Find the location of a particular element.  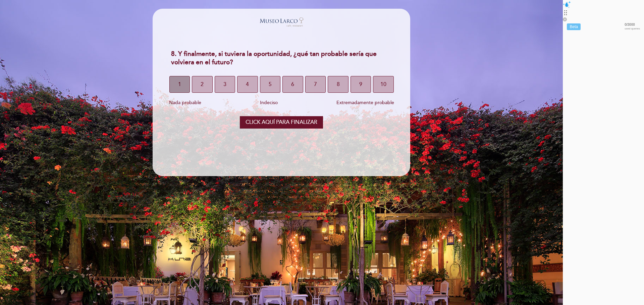

span: 10 is located at coordinates (383, 84).